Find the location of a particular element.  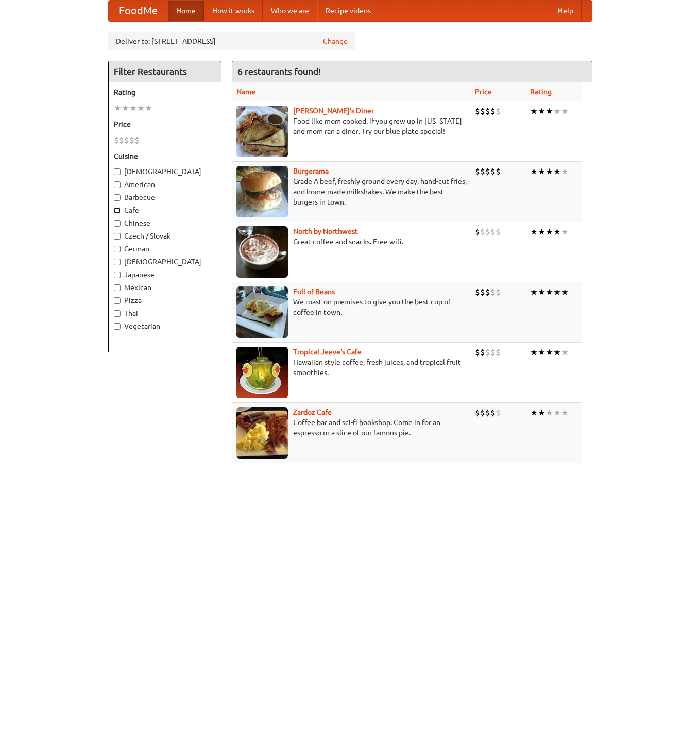

img: zardoz.jpg is located at coordinates (262, 433).